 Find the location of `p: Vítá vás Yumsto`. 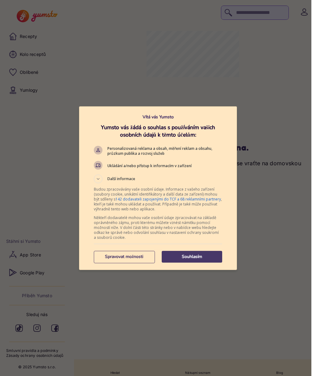

p: Vítá vás Yumsto is located at coordinates (158, 117).